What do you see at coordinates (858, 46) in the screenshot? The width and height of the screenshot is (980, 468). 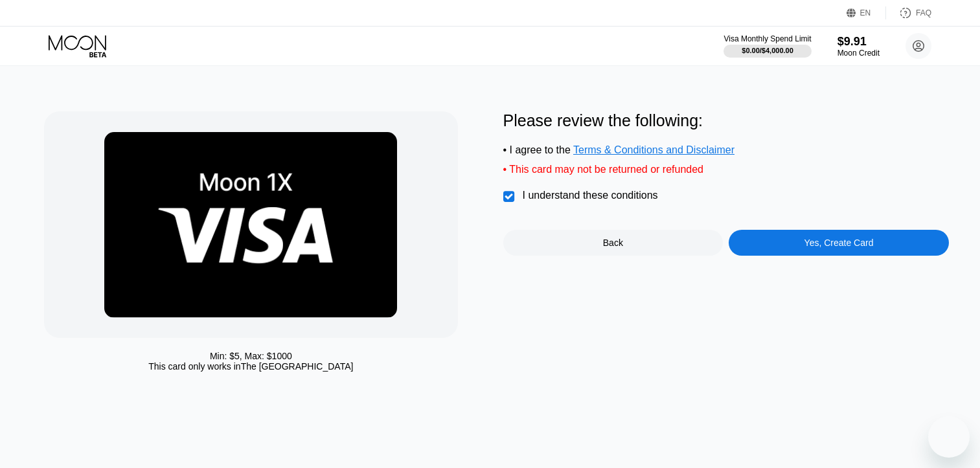 I see `div: $9.91Moon Credit` at bounding box center [858, 46].